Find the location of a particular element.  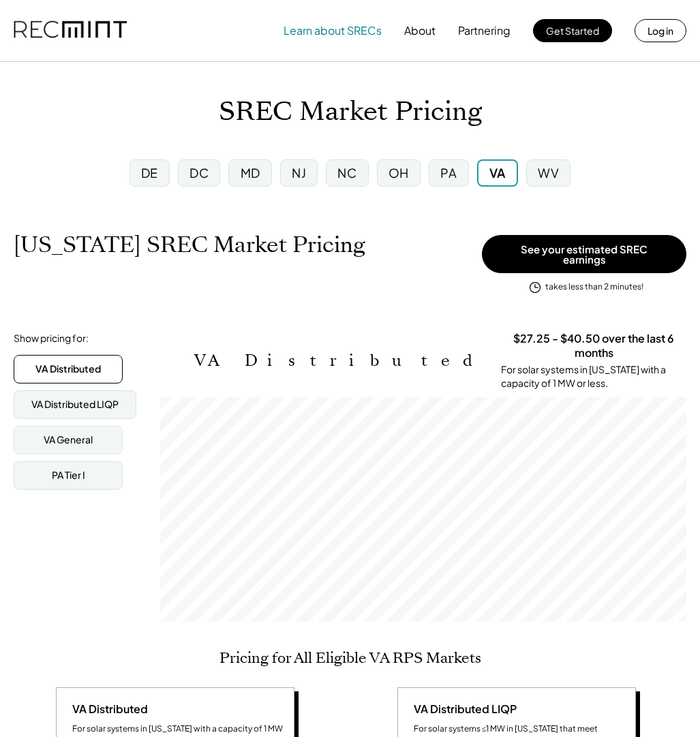

div: Show pricing for: is located at coordinates (51, 338).